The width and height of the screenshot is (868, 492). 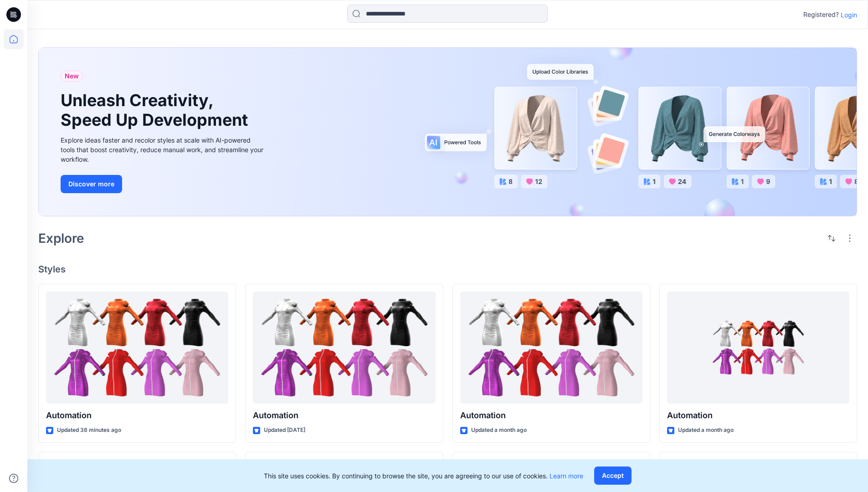 What do you see at coordinates (849, 14) in the screenshot?
I see `p: Login` at bounding box center [849, 14].